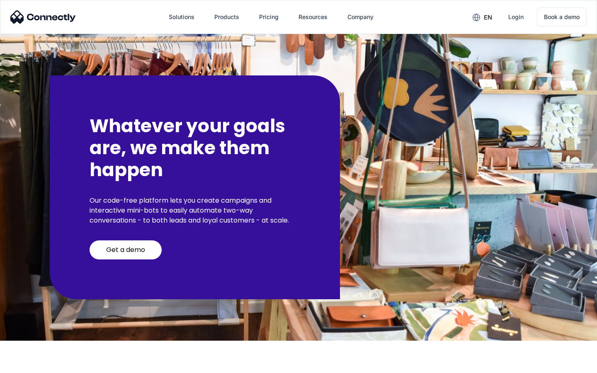  Describe the element at coordinates (29, 365) in the screenshot. I see `aside: Language selected: English` at that location.